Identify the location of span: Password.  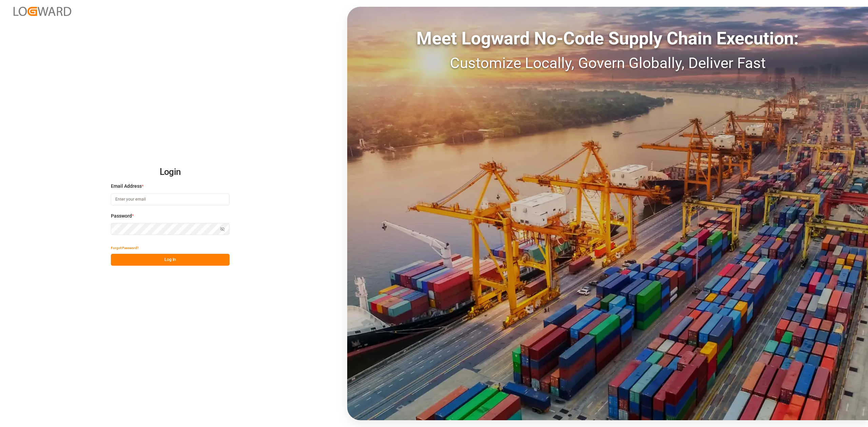
(122, 216).